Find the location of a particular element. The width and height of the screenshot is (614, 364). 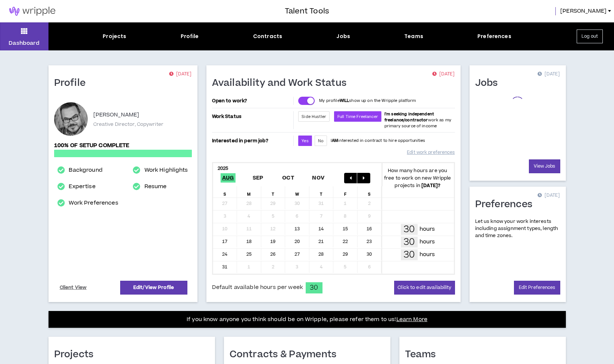

p: If you know anyone you think should be on Wripple, please refer them to us! is located at coordinates (307, 319).